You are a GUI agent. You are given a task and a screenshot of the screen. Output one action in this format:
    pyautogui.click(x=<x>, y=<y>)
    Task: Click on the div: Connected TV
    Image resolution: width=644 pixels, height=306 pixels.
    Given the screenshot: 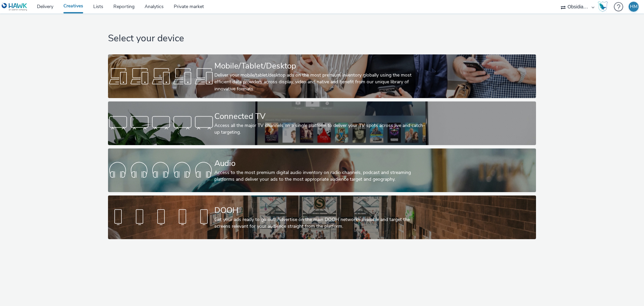 What is the action you would take?
    pyautogui.click(x=321, y=116)
    